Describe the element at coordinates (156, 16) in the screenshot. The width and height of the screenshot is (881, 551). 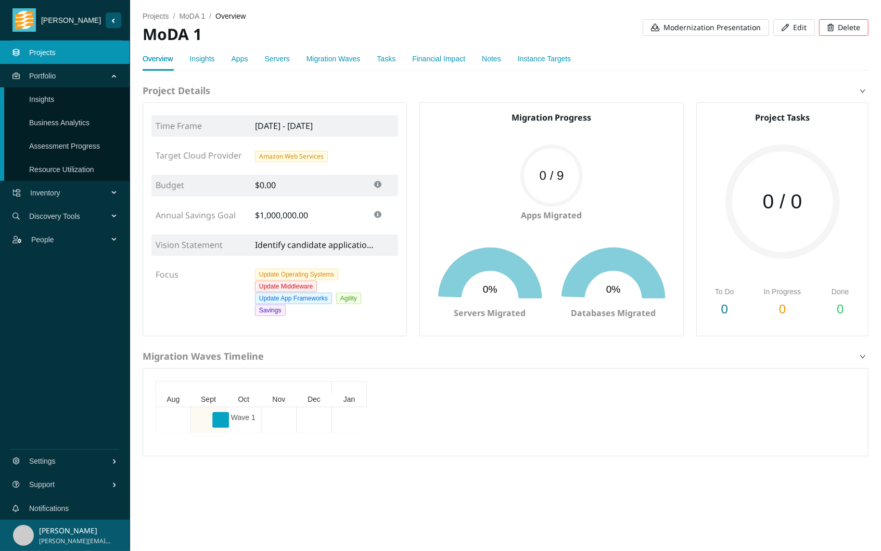
I see `a: projects` at that location.